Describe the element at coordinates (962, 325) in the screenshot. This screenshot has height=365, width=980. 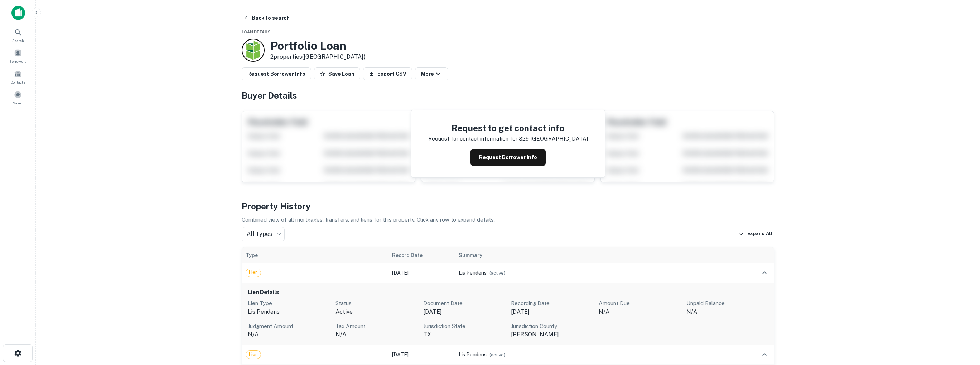
I see `div: Chat Widget` at that location.